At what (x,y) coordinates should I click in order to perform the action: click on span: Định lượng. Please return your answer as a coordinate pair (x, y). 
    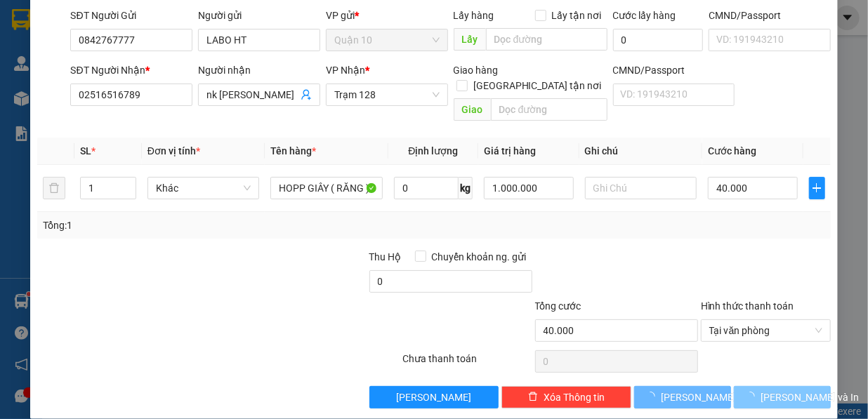
    Looking at the image, I should click on (433, 151).